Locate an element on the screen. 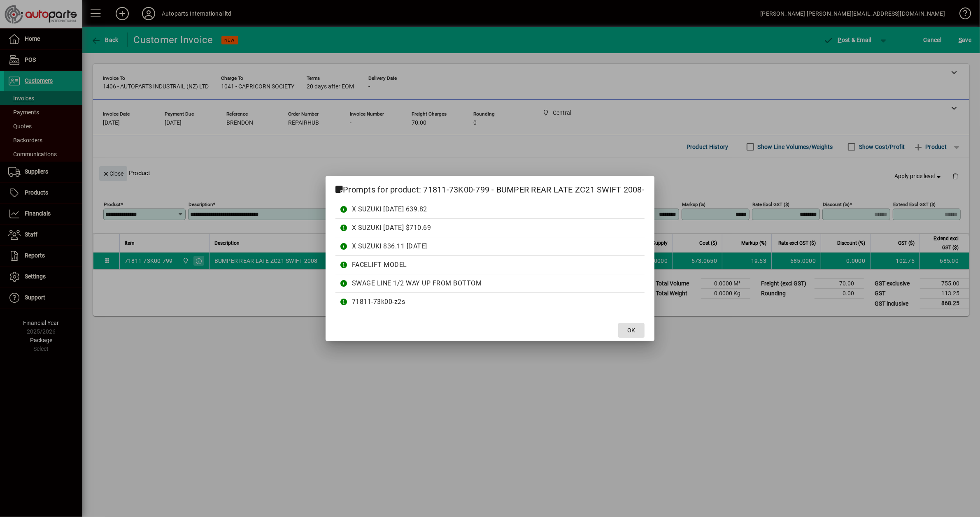 The image size is (980, 517). div: SWAGE LINE 1/2 WAY UP FROM BOTTOM is located at coordinates (498, 283).